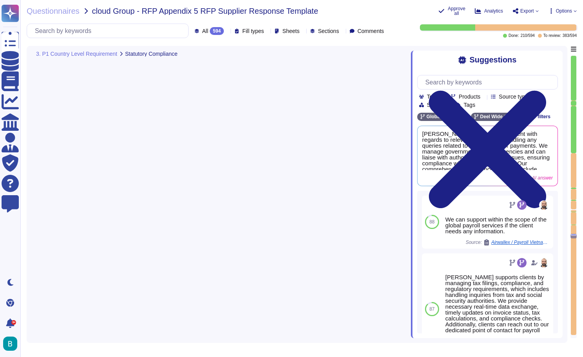  Describe the element at coordinates (12, 343) in the screenshot. I see `button: user` at that location.